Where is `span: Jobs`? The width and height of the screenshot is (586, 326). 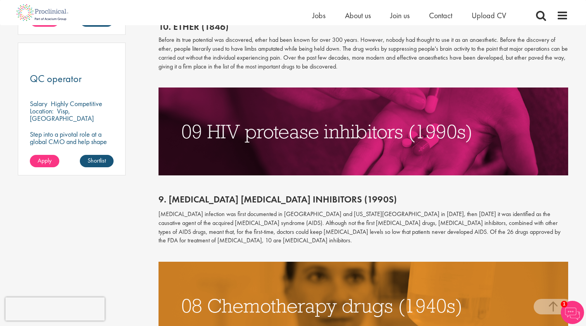
span: Jobs is located at coordinates (319, 16).